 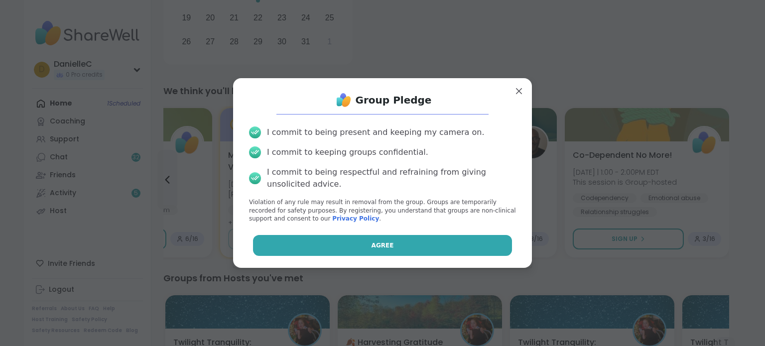 I want to click on p: Violation of any rule may result in removal from the group. Groups are temporarily recorded for s..., so click(x=382, y=211).